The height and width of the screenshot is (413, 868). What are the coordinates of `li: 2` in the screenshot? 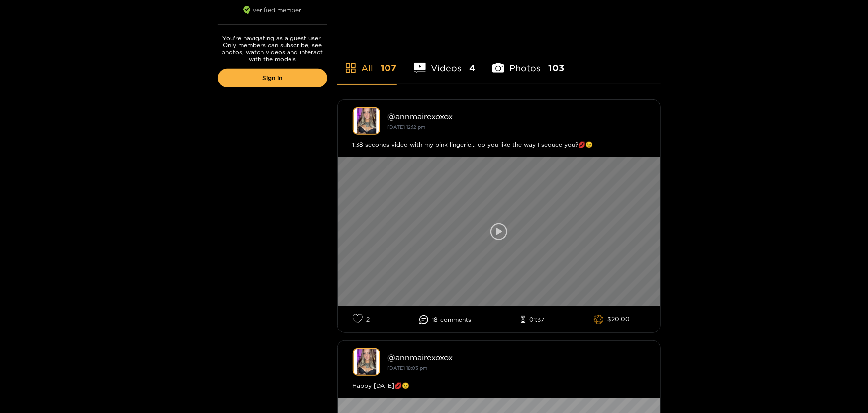 It's located at (361, 319).